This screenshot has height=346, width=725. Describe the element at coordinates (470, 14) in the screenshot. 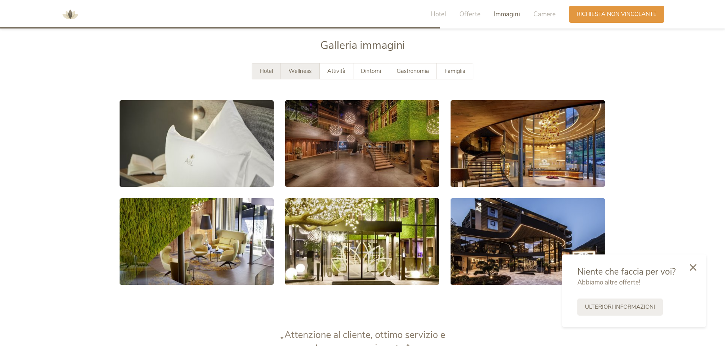

I see `span: Offerte` at that location.